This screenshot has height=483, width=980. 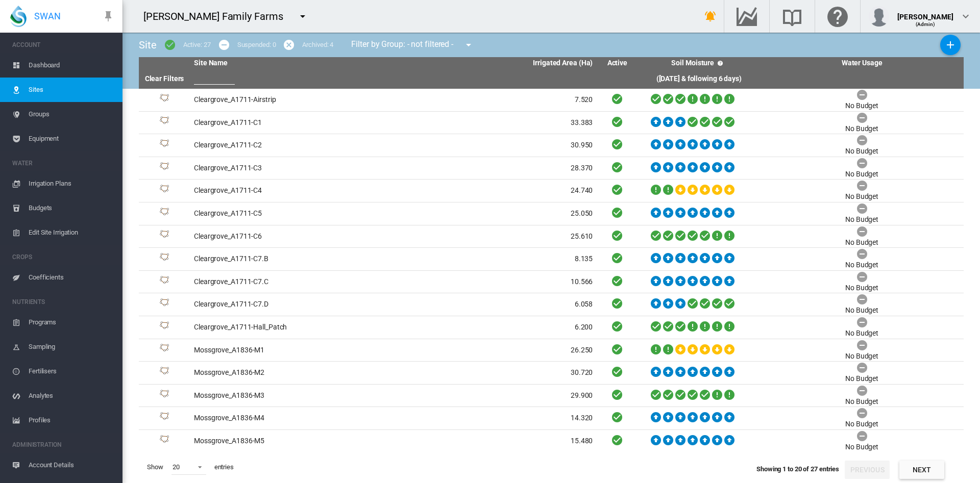 What do you see at coordinates (551, 259) in the screenshot?
I see `tr: Site Id: 39629 Cleargrove_A1711-C7.B 8.135 No Budget` at bounding box center [551, 259].